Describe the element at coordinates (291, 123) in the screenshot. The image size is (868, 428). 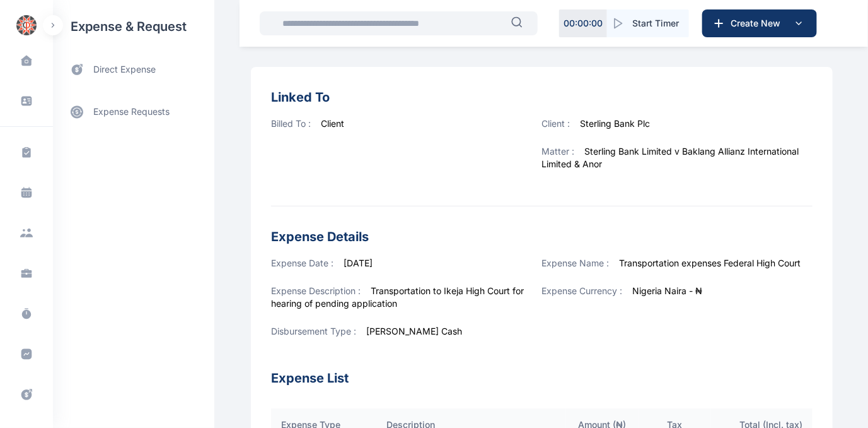
I see `span: Billed To :` at that location.